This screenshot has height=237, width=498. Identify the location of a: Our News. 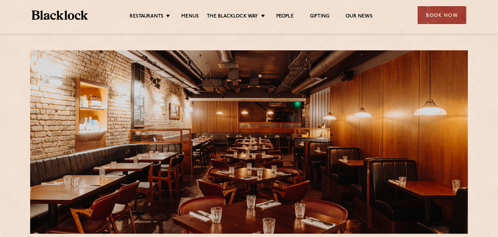
(359, 17).